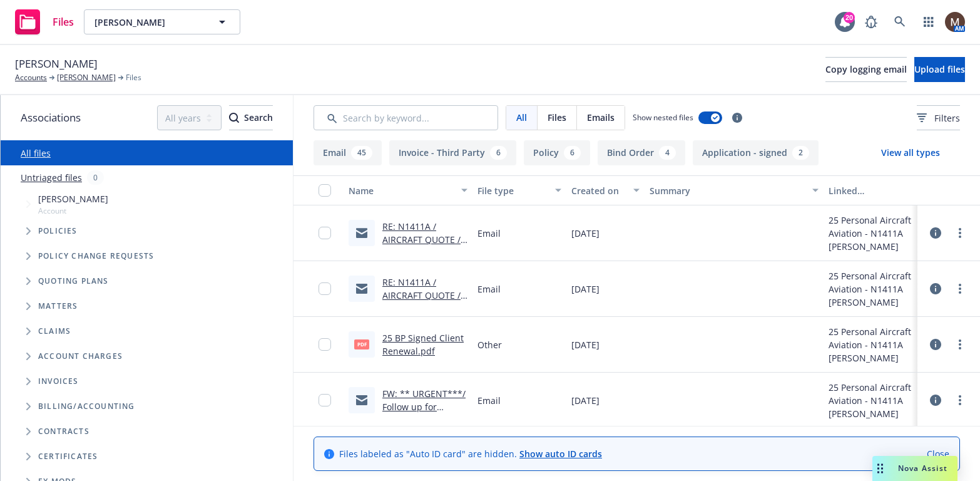  I want to click on a: Search, so click(899, 22).